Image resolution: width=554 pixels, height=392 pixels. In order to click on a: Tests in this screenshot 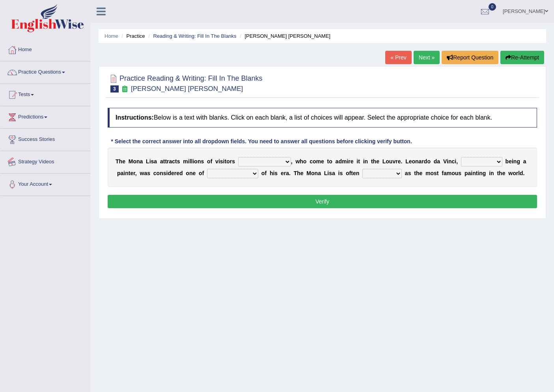, I will do `click(45, 94)`.